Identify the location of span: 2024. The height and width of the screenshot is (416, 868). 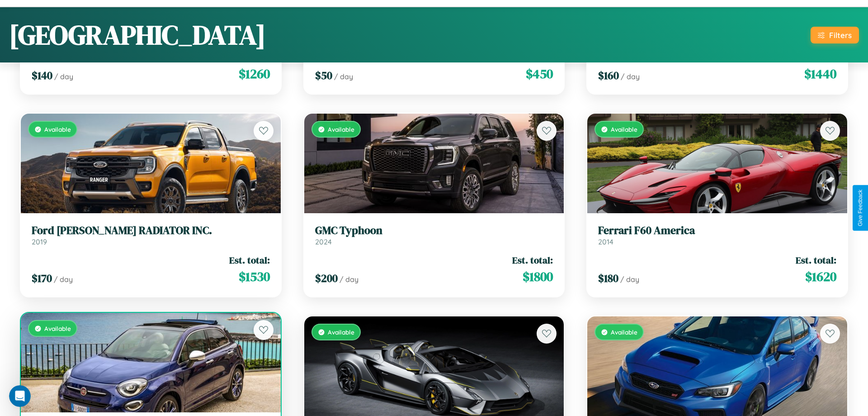
(323, 242).